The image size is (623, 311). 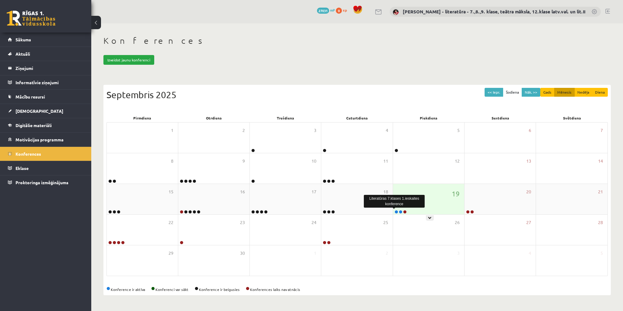 I want to click on span: 15, so click(x=171, y=192).